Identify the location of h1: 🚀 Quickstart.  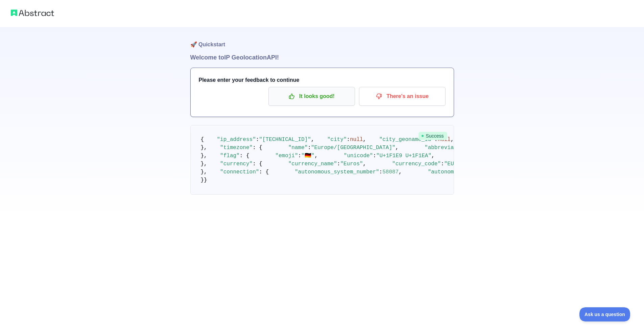
(322, 40).